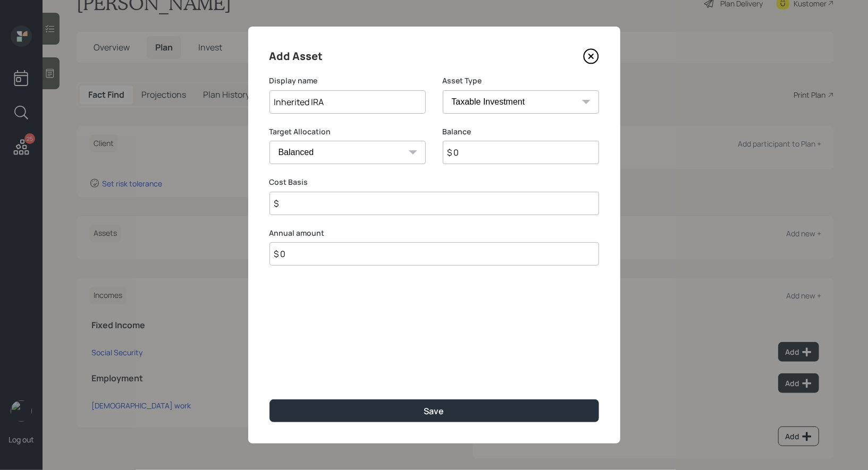  I want to click on label: Display name, so click(347, 81).